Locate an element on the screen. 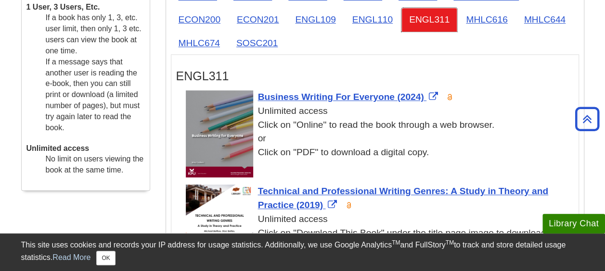  a: ECON201 is located at coordinates (257, 19).